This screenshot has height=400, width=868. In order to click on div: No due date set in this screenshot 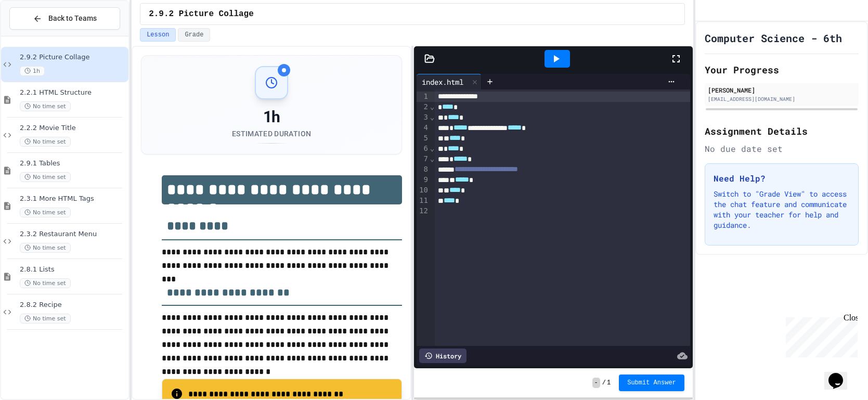, I will do `click(782, 149)`.